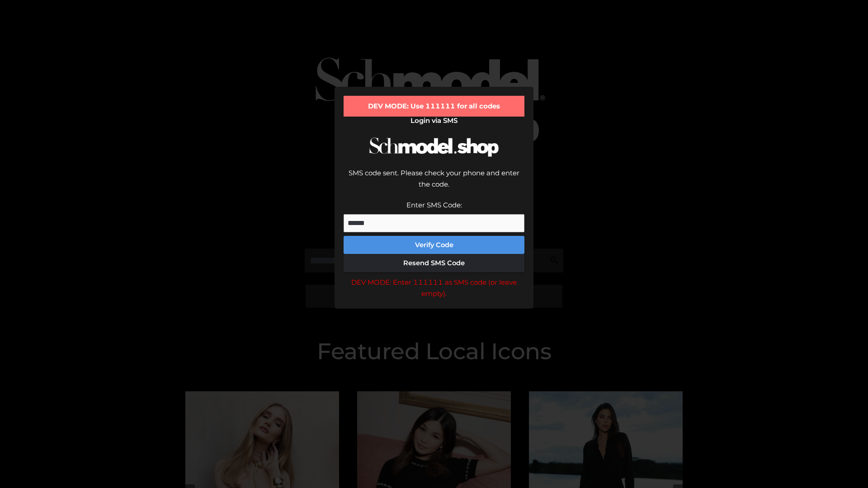 Image resolution: width=868 pixels, height=488 pixels. I want to click on button: Verify Code, so click(434, 245).